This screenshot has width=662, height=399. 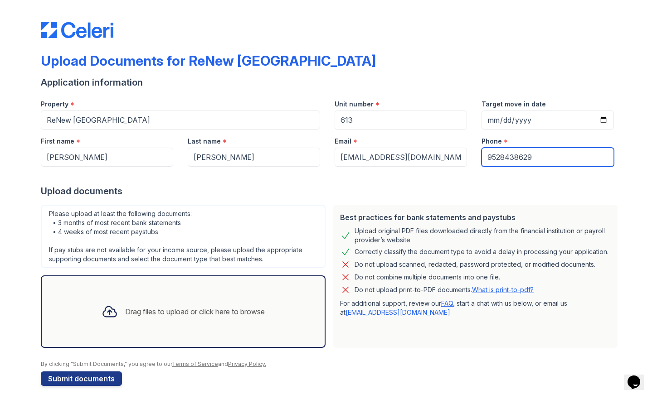 I want to click on div: Application information, so click(x=331, y=82).